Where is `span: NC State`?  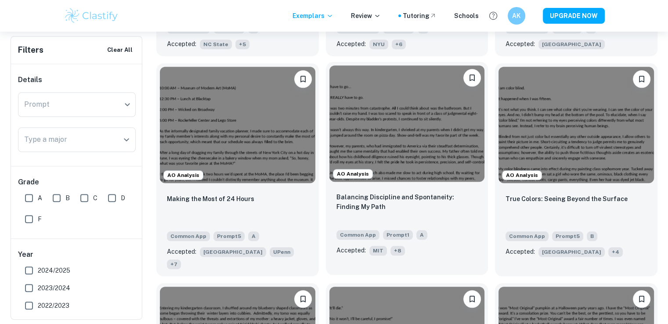
span: NC State is located at coordinates (216, 44).